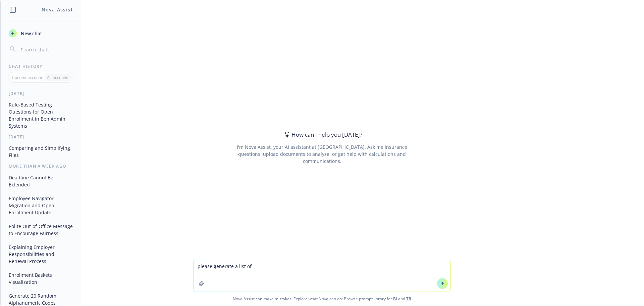 This screenshot has height=306, width=644. I want to click on button: New chat, so click(40, 33).